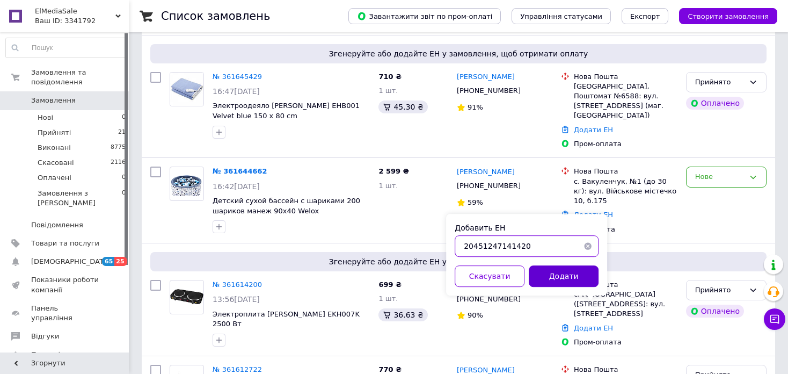 This screenshot has height=374, width=788. I want to click on div: 45.30 ₴, so click(403, 107).